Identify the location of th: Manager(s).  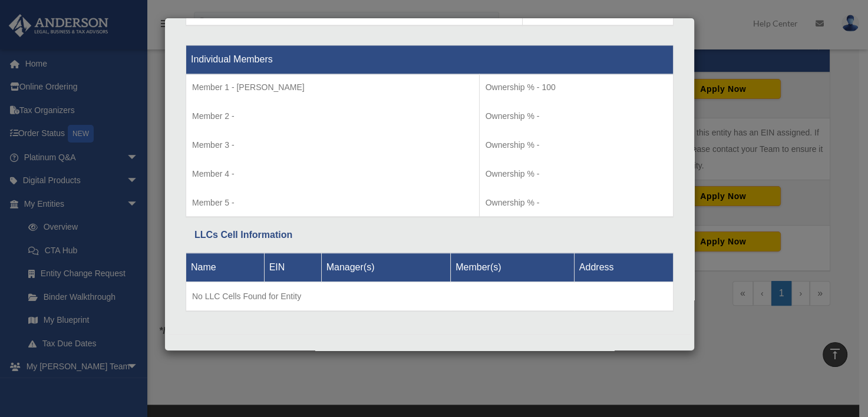
(386, 267).